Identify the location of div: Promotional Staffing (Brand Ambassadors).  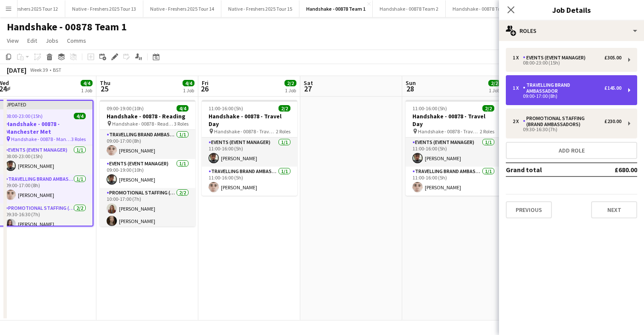
(563, 121).